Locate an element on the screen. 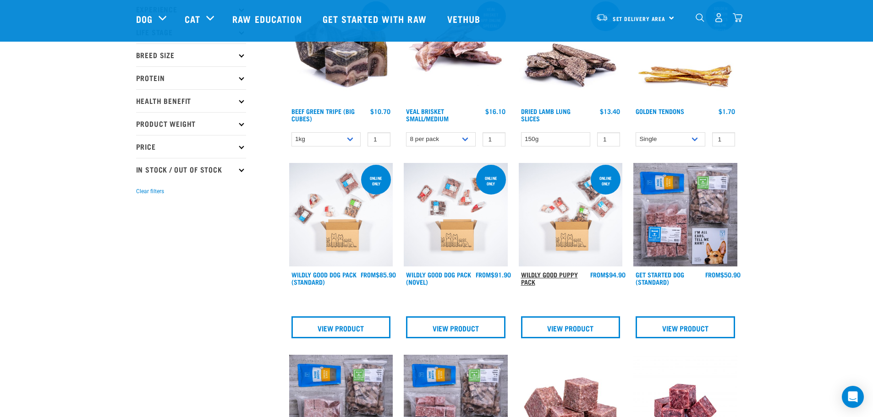 This screenshot has width=873, height=417. img: home-icon-1@2x.png is located at coordinates (700, 17).